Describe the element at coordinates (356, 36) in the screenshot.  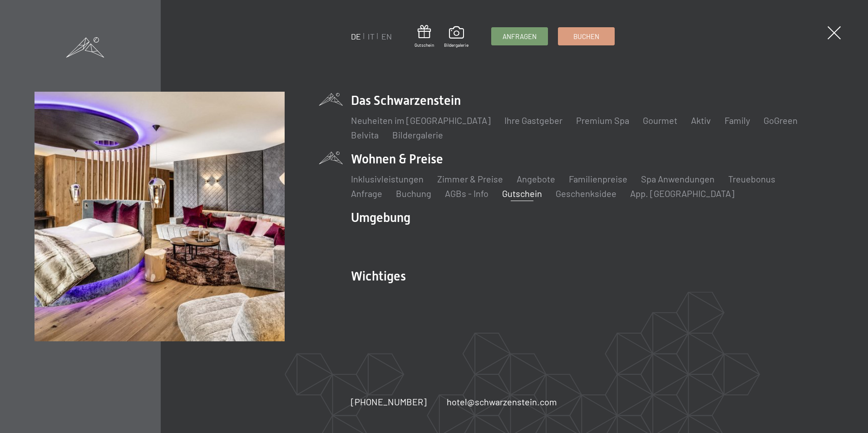
I see `a: DE` at that location.